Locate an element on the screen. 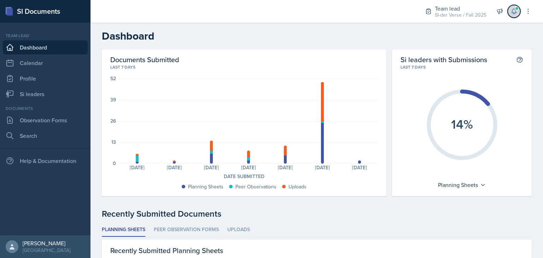  li: Peer Observation Forms is located at coordinates (186, 230).